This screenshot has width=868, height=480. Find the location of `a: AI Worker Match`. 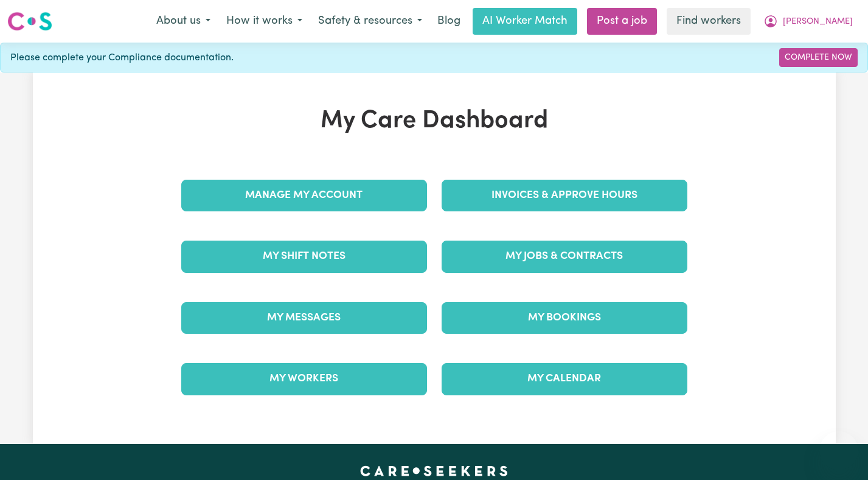

a: AI Worker Match is located at coordinates (525, 21).